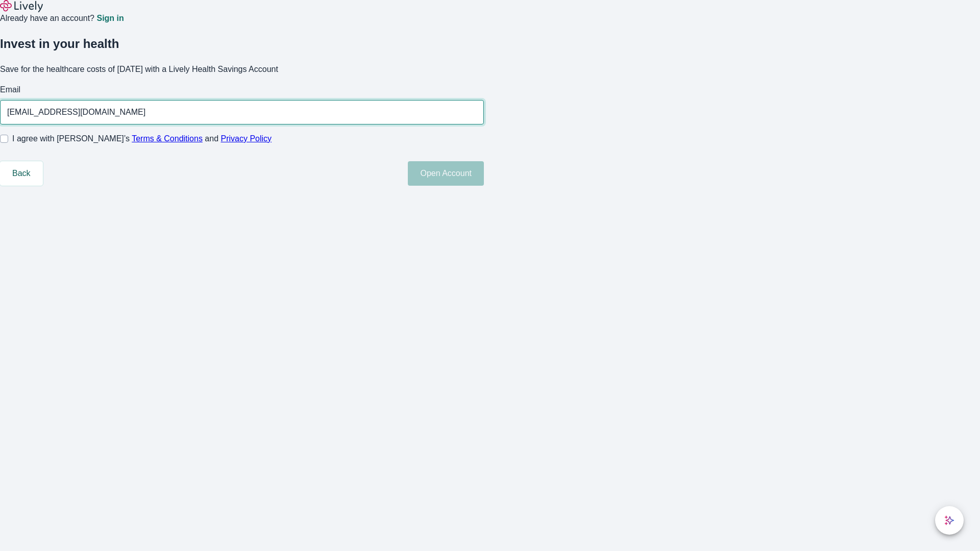 This screenshot has width=980, height=551. What do you see at coordinates (110, 18) in the screenshot?
I see `a: Sign in` at bounding box center [110, 18].